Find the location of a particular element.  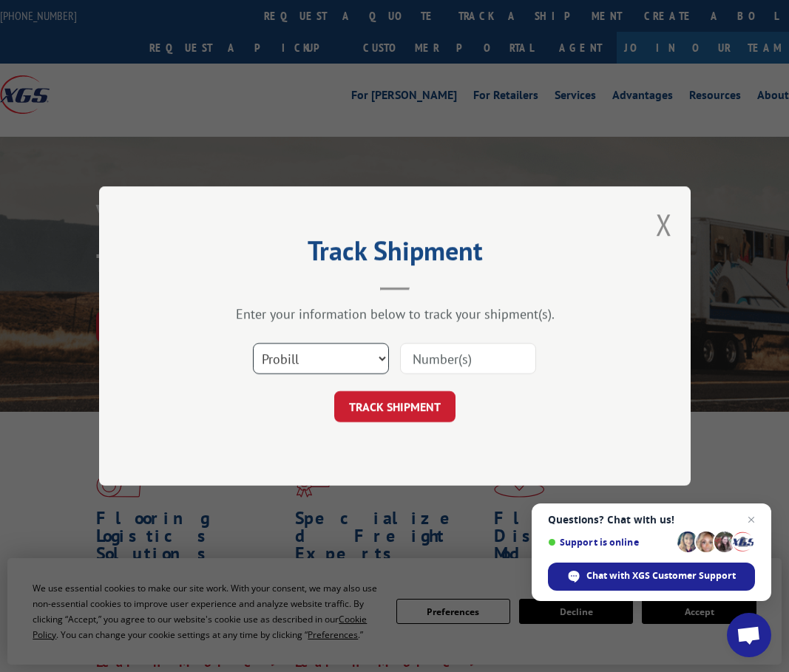

span: Questions? Chat with us! is located at coordinates (652, 519).